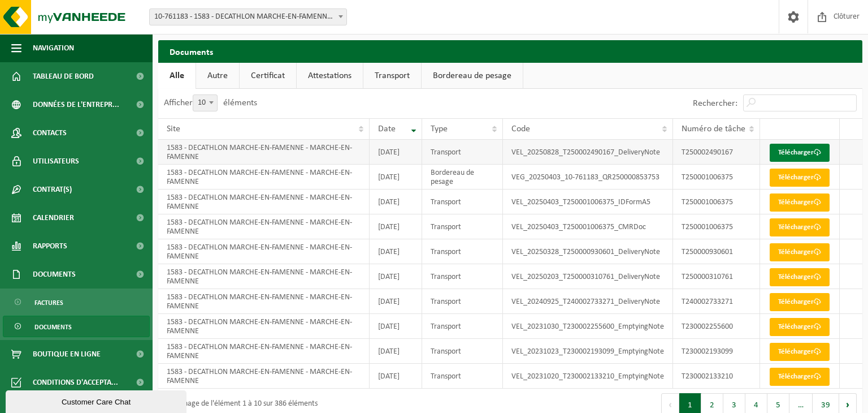 The width and height of the screenshot is (868, 413). Describe the element at coordinates (587, 351) in the screenshot. I see `td: VEL_20231023_T230002193099_EmptyingNote` at that location.